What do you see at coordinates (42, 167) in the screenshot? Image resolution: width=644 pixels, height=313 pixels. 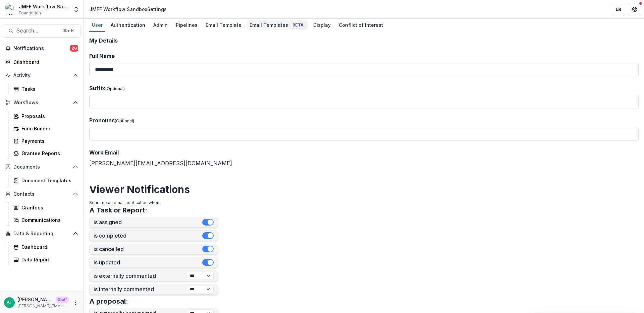 I see `span: Documents` at bounding box center [42, 167].